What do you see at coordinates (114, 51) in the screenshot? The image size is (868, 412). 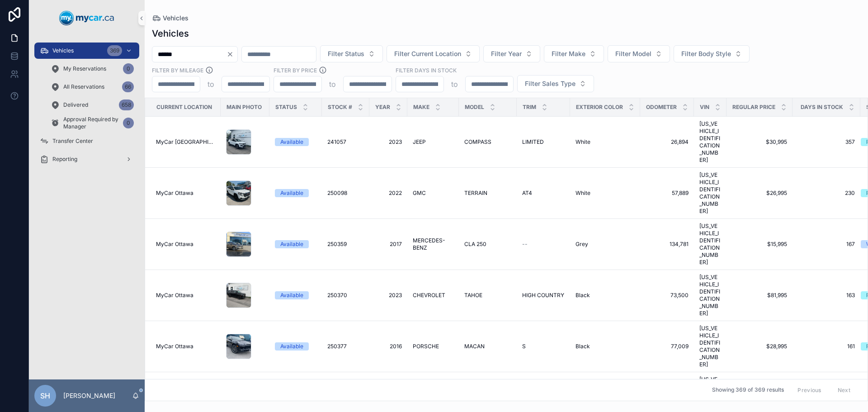 I see `div: 369` at bounding box center [114, 51].